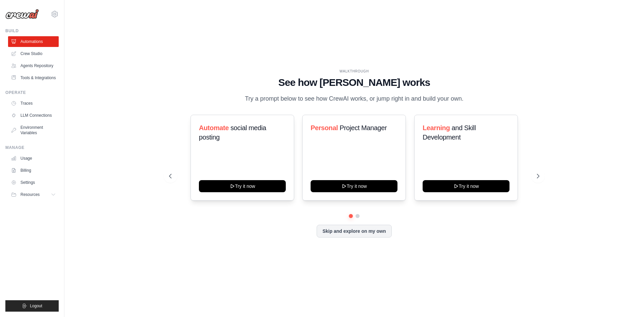 Image resolution: width=644 pixels, height=317 pixels. Describe the element at coordinates (33, 170) in the screenshot. I see `a: Billing` at that location.